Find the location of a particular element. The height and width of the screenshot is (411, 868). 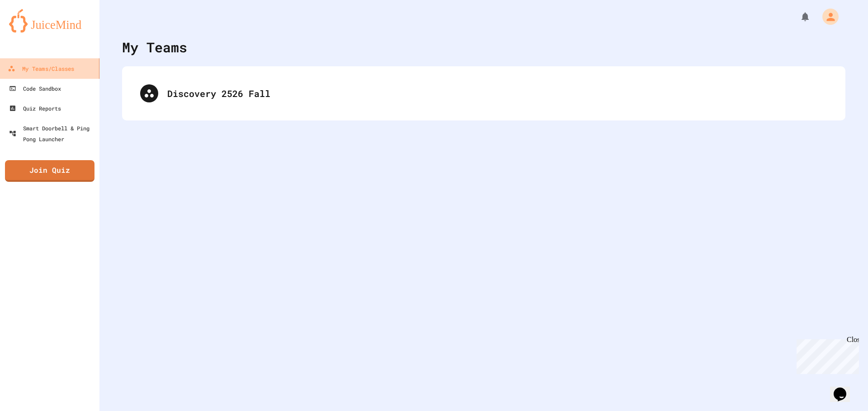

a: Join Quiz is located at coordinates (50, 171).